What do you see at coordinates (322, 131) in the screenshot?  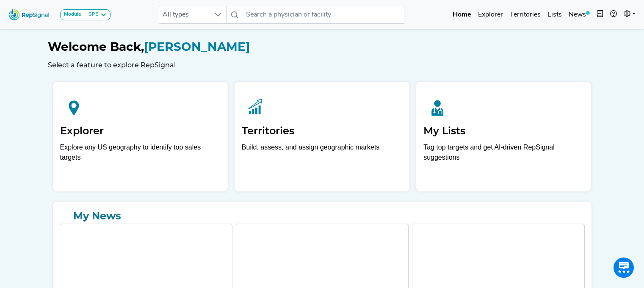 I see `h2: Territories` at bounding box center [322, 131].